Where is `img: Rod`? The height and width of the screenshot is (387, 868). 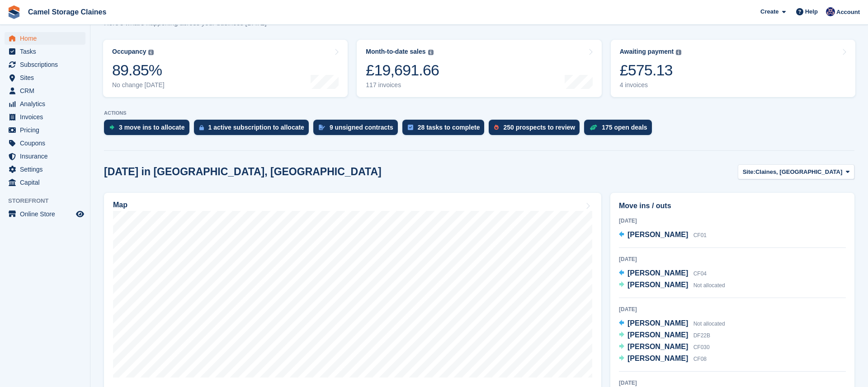 img: Rod is located at coordinates (830, 12).